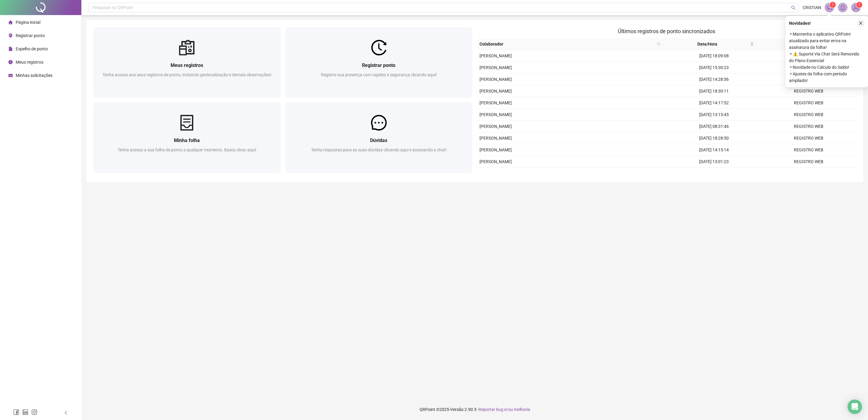 Image resolution: width=868 pixels, height=420 pixels. I want to click on span: Minhas solicitações, so click(34, 75).